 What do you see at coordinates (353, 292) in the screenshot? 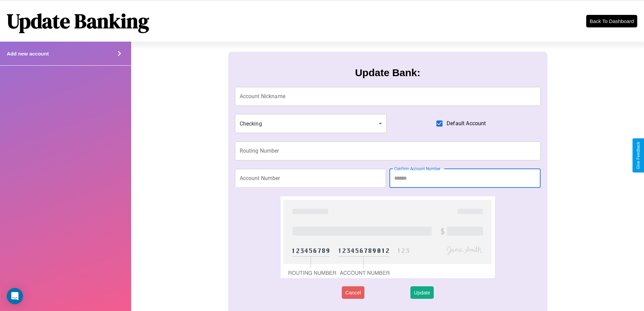
I see `button: Cancel` at bounding box center [353, 292].